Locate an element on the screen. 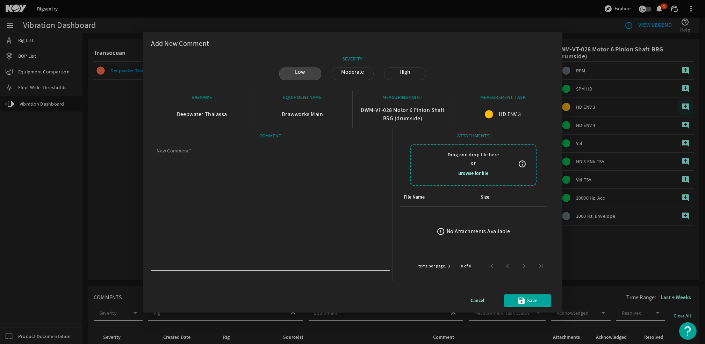 The width and height of the screenshot is (705, 344). span: Moderate is located at coordinates (352, 72).